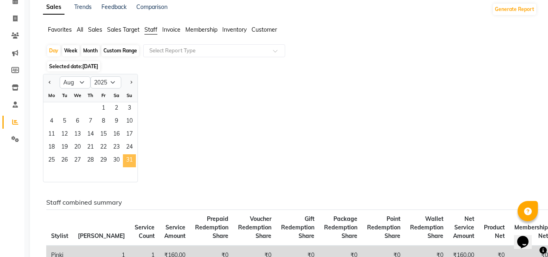 The image size is (548, 257). I want to click on div: Custom Range, so click(120, 51).